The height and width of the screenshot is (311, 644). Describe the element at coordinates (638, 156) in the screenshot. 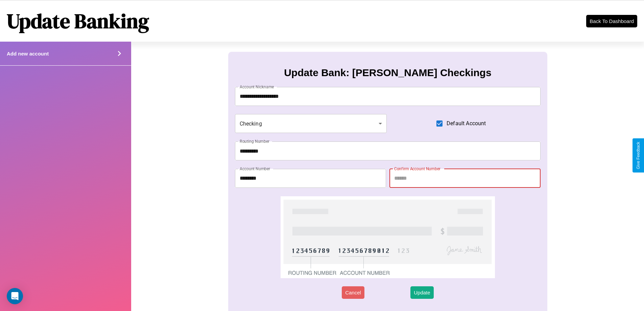

I see `div: Give Feedback` at that location.